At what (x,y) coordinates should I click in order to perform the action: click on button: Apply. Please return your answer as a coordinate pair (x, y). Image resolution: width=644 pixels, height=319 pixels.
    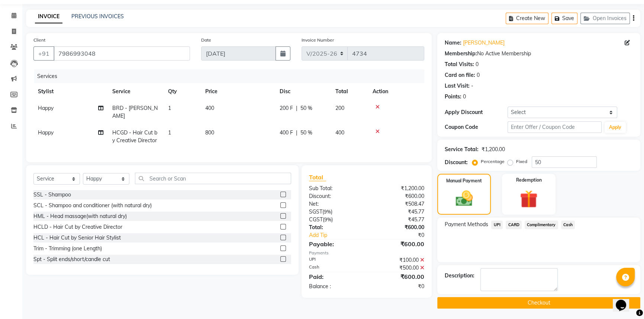
    Looking at the image, I should click on (615, 127).